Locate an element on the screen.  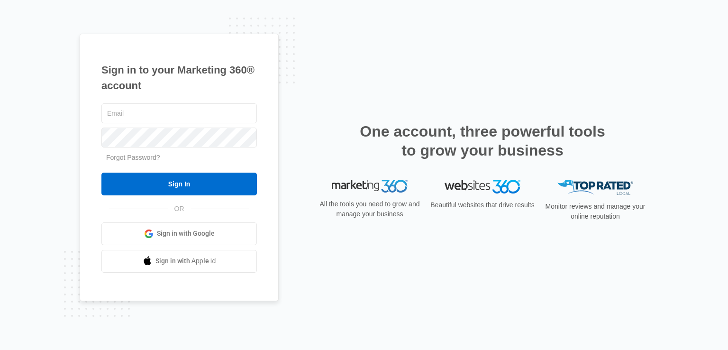
span: Sign in with Apple Id is located at coordinates (186, 261).